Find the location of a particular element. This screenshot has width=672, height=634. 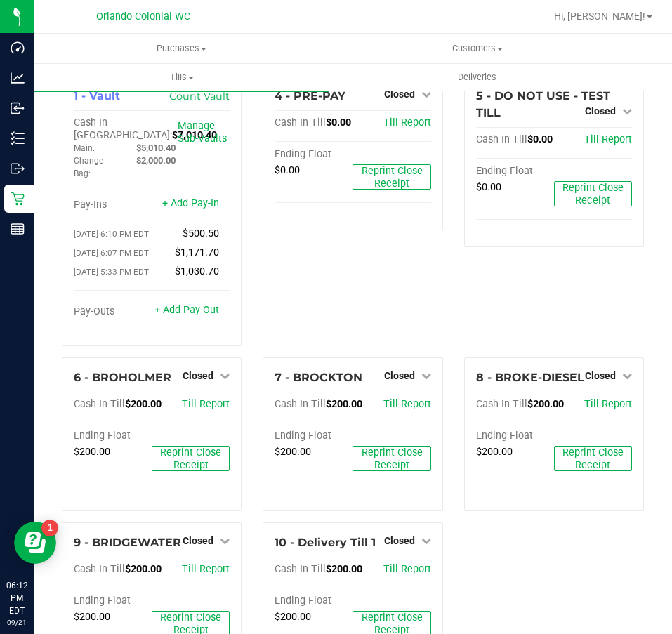

p: 06:12 PM EDT is located at coordinates (17, 599).